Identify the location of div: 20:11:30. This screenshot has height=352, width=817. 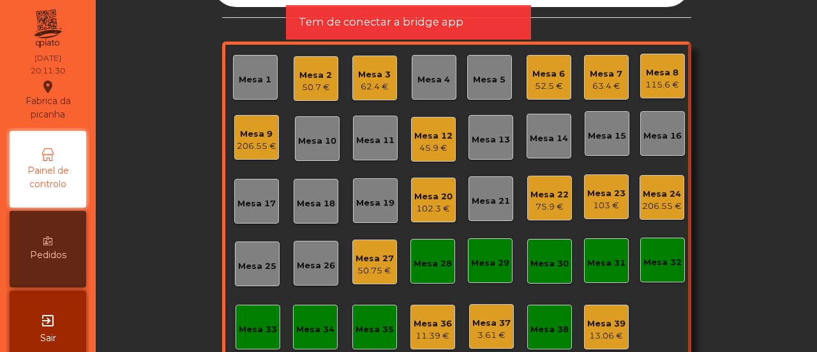
(48, 71).